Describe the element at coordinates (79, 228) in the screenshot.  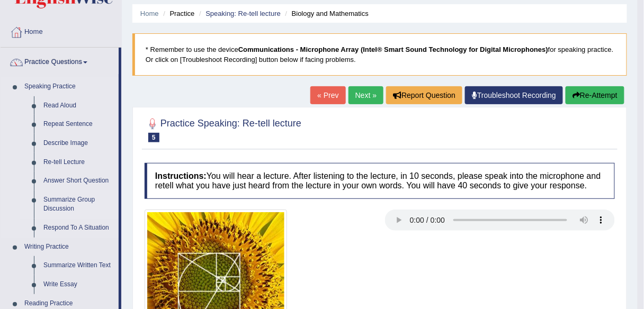
I see `a: Respond To A Situation` at that location.